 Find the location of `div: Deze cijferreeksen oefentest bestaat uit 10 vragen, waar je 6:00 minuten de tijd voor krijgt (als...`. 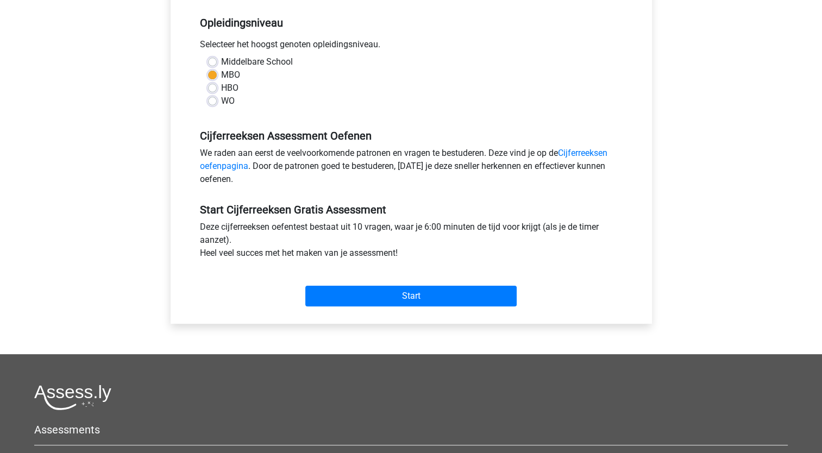

div: Deze cijferreeksen oefentest bestaat uit 10 vragen, waar je 6:00 minuten de tijd voor krijgt (als... is located at coordinates (411, 242).